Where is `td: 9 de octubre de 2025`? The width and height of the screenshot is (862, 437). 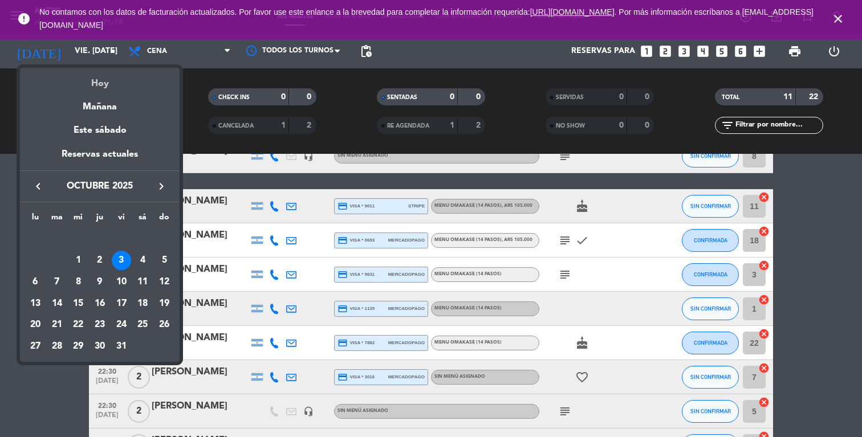 td: 9 de octubre de 2025 is located at coordinates (100, 282).